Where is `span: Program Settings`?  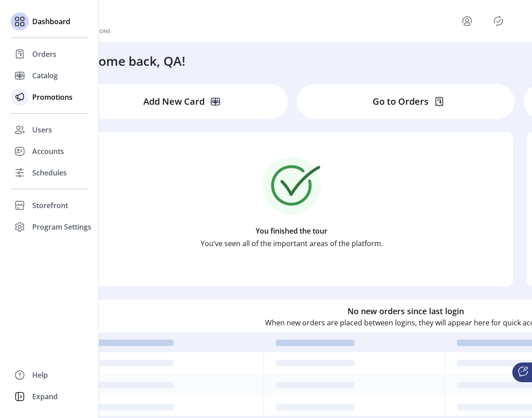 span: Program Settings is located at coordinates (62, 227).